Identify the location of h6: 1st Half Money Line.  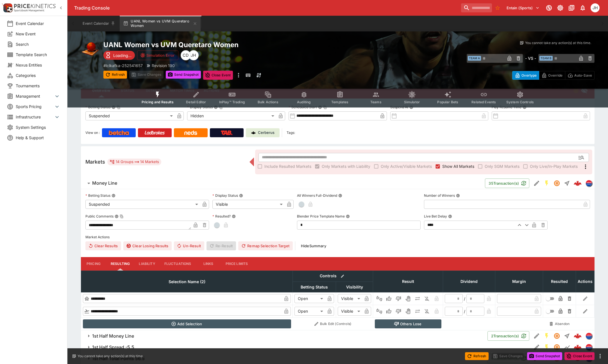
(113, 336).